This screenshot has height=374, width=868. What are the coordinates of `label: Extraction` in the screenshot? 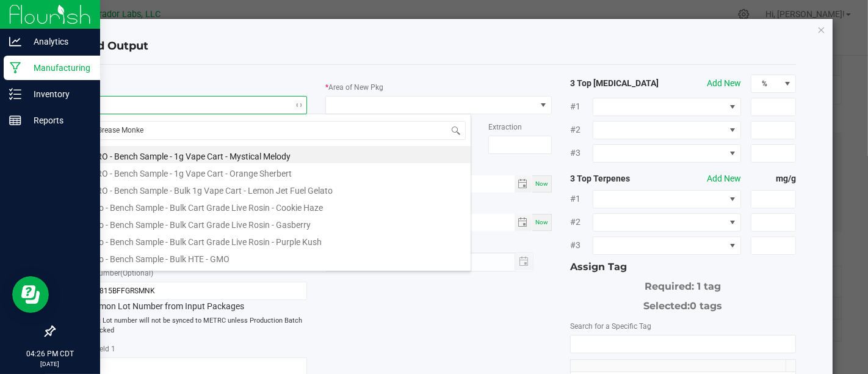 It's located at (505, 127).